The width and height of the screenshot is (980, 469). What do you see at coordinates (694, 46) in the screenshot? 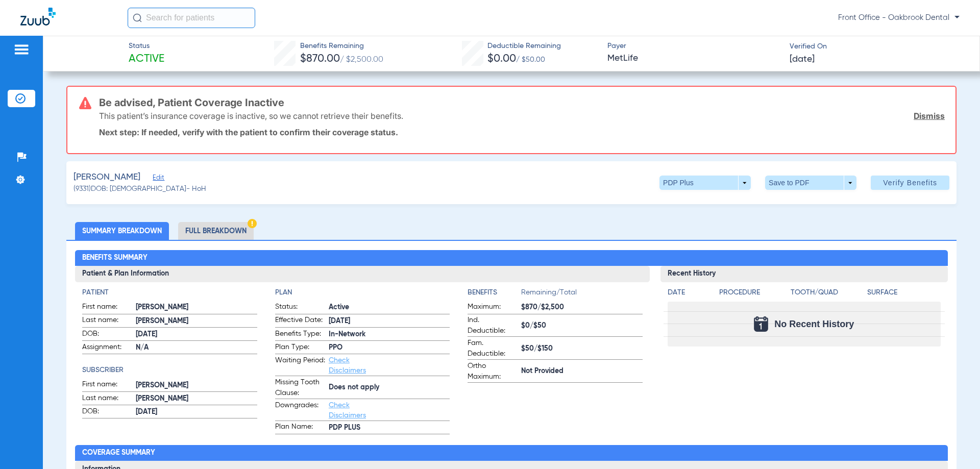
I see `span: Payer` at bounding box center [694, 46].